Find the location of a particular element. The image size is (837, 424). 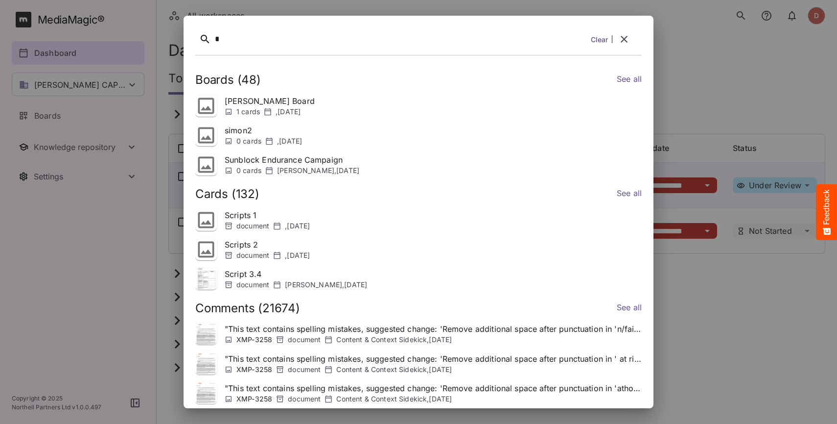

h2: Comments ( 21674 ) is located at coordinates (248, 308).